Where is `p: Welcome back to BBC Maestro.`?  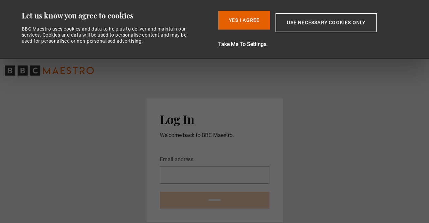 p: Welcome back to BBC Maestro. is located at coordinates (215, 135).